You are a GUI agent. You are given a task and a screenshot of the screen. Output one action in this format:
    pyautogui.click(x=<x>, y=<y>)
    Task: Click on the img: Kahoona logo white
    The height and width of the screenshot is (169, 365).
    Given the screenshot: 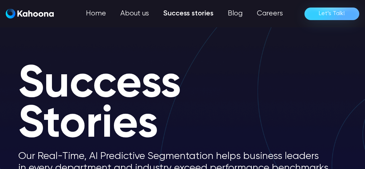 What is the action you would take?
    pyautogui.click(x=30, y=14)
    